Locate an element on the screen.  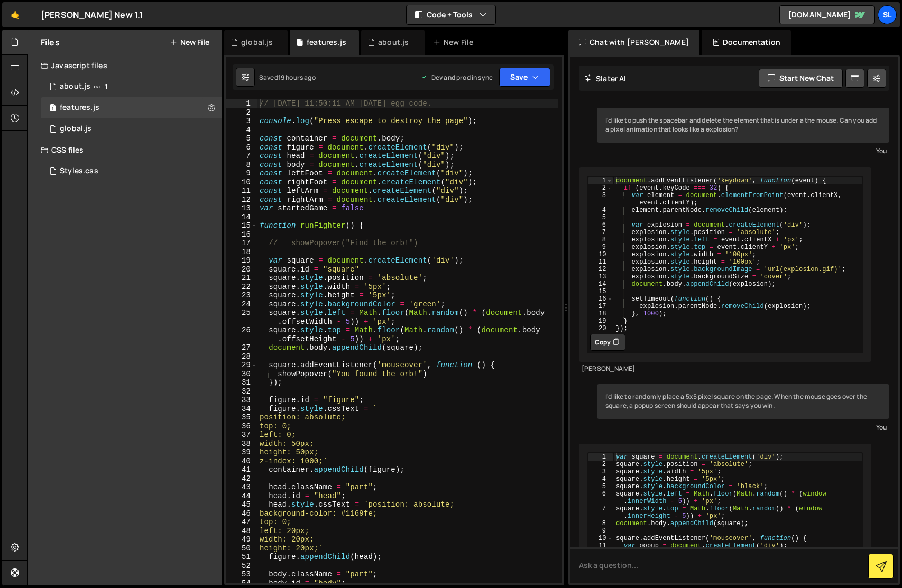
div: 25 is located at coordinates (242, 317).